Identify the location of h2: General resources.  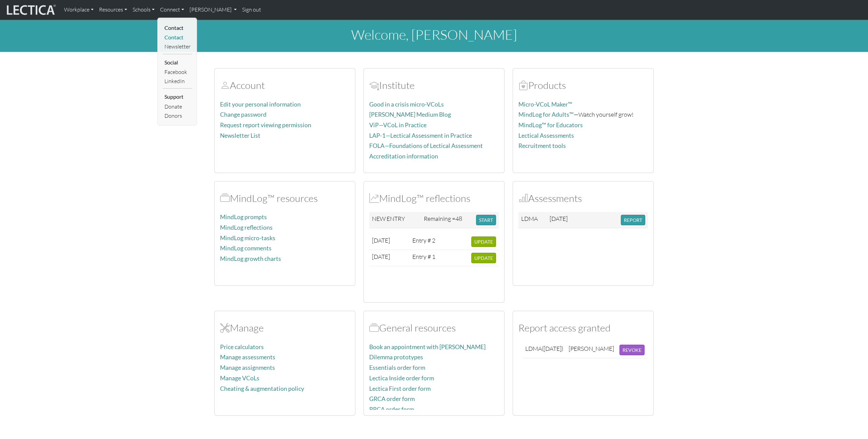
(434, 327).